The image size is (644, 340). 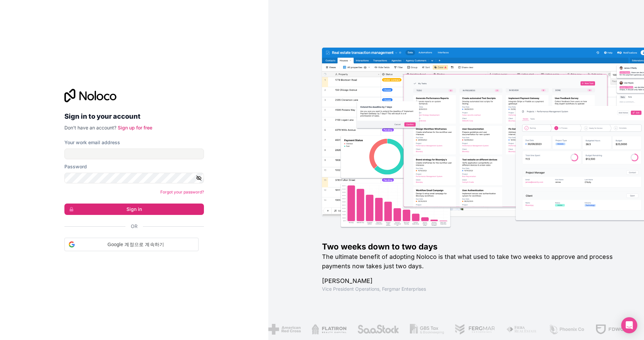 What do you see at coordinates (282, 329) in the screenshot?
I see `img: /assets/american-red-cross-BAupjrZR.png` at bounding box center [282, 329].